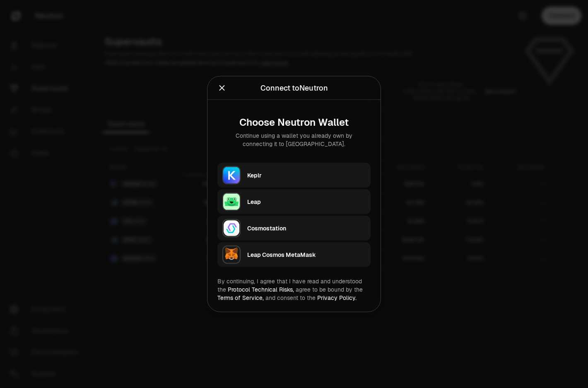 This screenshot has width=588, height=388. What do you see at coordinates (232, 202) in the screenshot?
I see `img: Leap` at bounding box center [232, 202].